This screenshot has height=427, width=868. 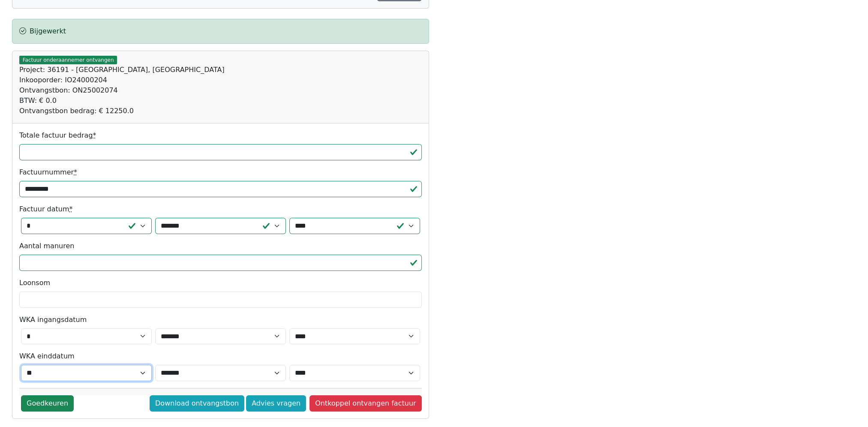 What do you see at coordinates (58, 135) in the screenshot?
I see `label: Totale factuur bedrag` at bounding box center [58, 135].